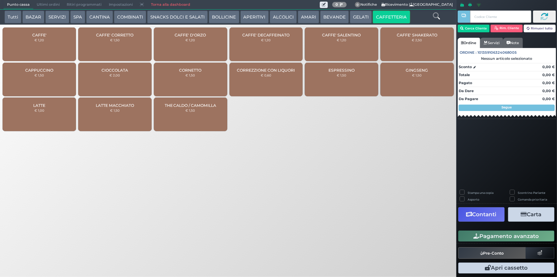  I want to click on button: Pagamento avanzato, so click(507, 236).